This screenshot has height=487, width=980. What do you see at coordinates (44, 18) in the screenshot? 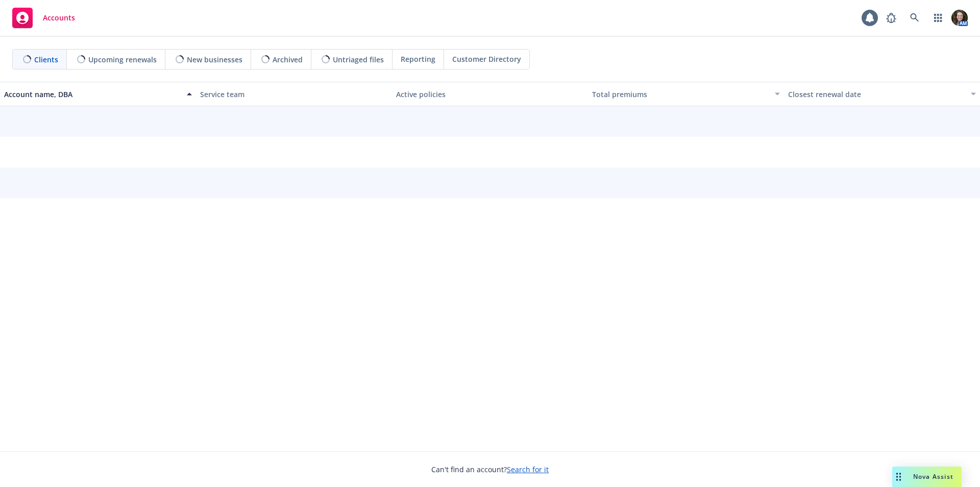
I see `a: Accounts` at bounding box center [44, 18].